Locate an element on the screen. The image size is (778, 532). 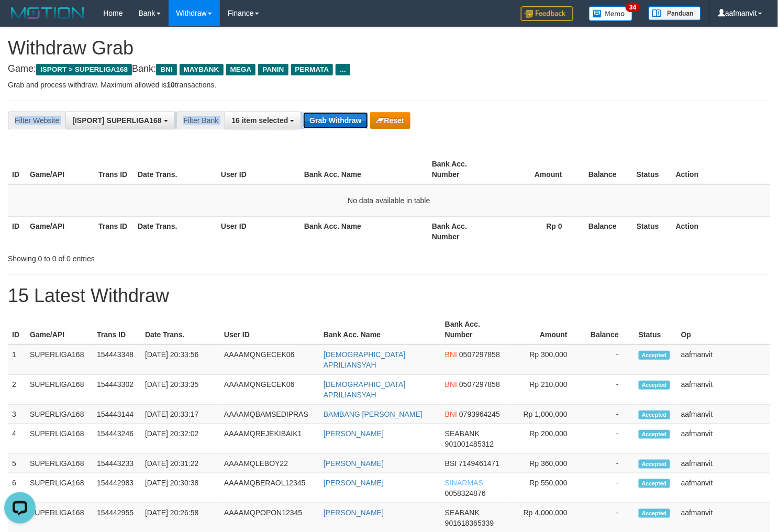
td: AAAAMQBERAOL12345 is located at coordinates (270, 488).